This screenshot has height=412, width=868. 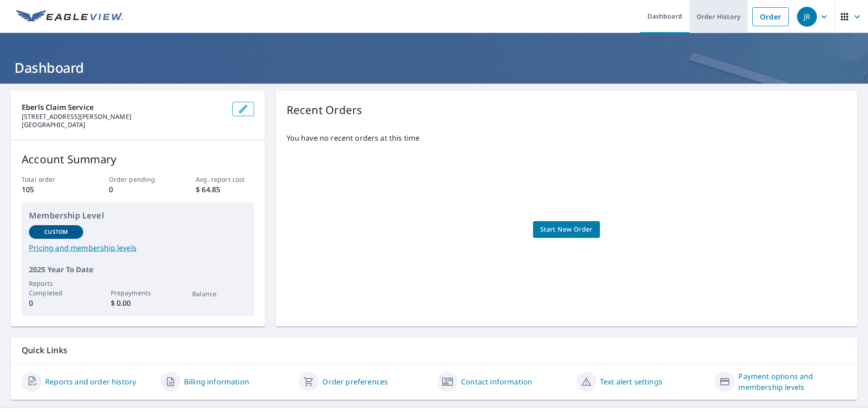 I want to click on p: Avg. report cost, so click(x=225, y=179).